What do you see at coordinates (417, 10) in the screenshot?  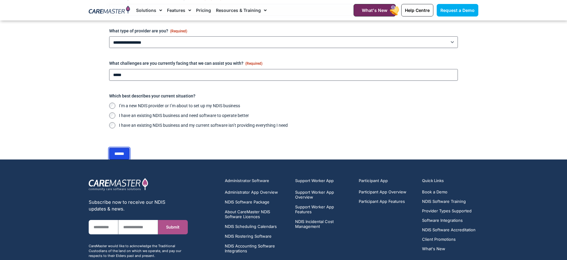 I see `span: Help Centre` at bounding box center [417, 10].